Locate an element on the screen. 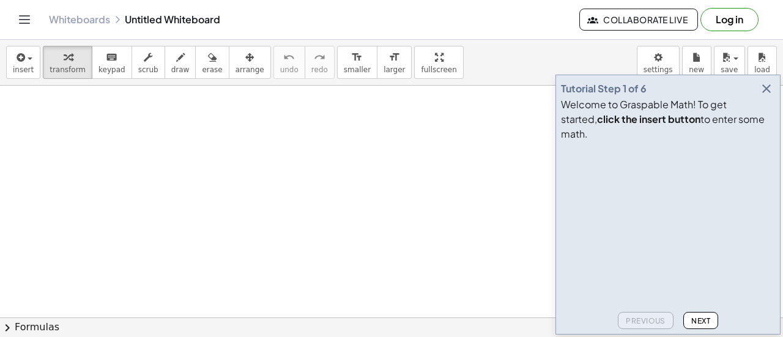 This screenshot has width=783, height=337. button: Log in is located at coordinates (729, 20).